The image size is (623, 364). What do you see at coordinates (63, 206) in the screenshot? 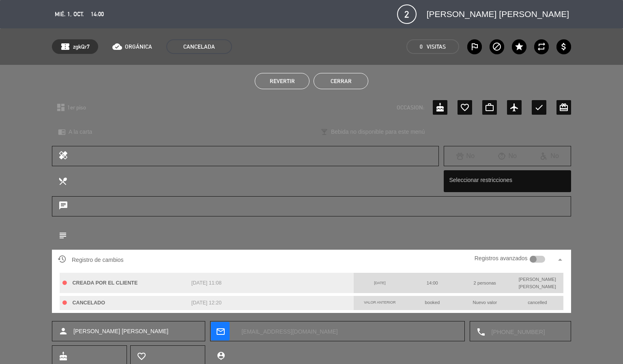
I see `i: chat` at bounding box center [63, 206].